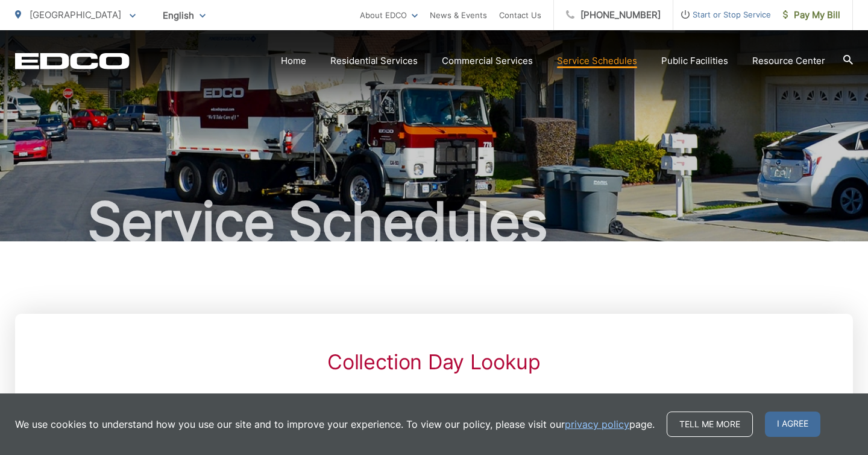  I want to click on a: Public Facilities, so click(695, 61).